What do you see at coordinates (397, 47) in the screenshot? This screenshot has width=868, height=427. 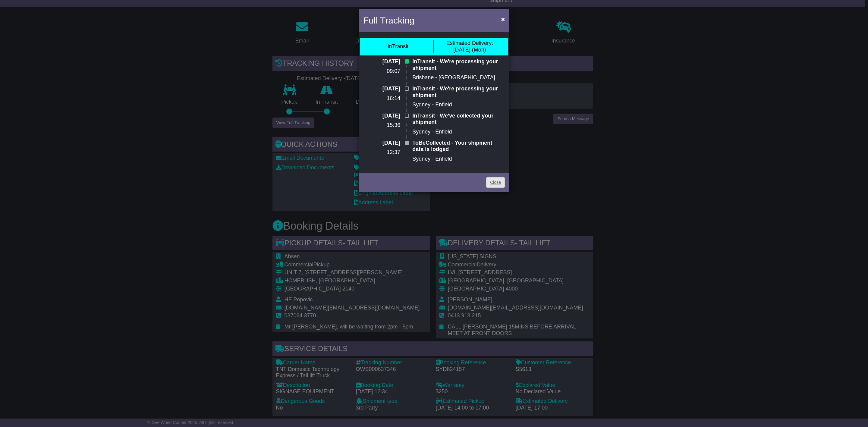 I see `div: InTransit` at bounding box center [397, 47].